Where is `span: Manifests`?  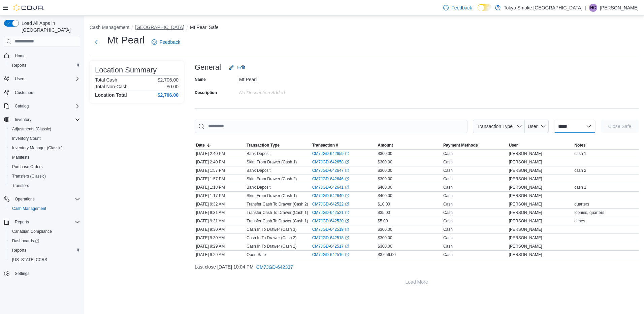
span: Manifests is located at coordinates (45, 157).